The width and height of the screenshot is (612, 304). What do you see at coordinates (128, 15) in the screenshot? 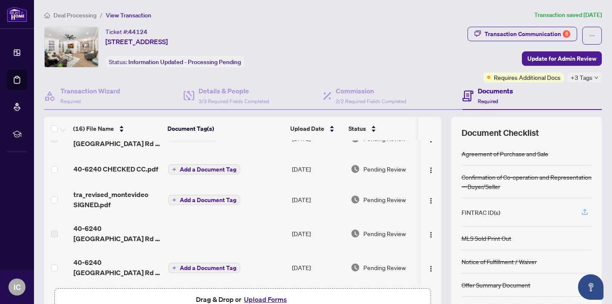
I see `span: View Transaction` at bounding box center [128, 15].